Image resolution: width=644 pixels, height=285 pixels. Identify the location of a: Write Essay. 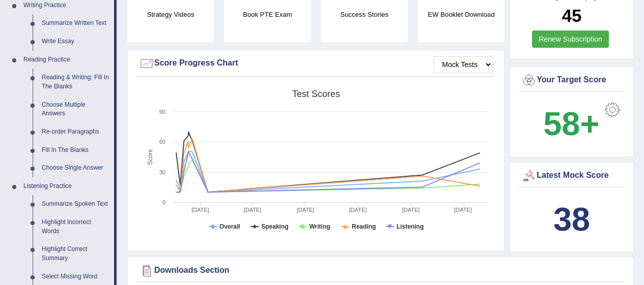
(75, 42).